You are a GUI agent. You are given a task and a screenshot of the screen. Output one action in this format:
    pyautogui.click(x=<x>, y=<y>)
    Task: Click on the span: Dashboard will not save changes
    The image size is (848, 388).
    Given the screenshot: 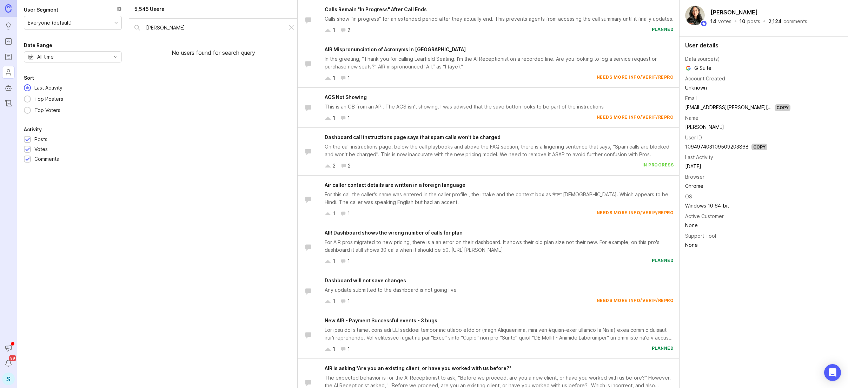 What is the action you would take?
    pyautogui.click(x=365, y=280)
    